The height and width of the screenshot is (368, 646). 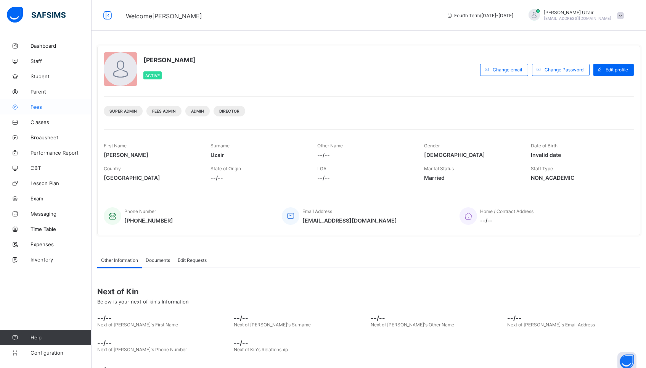 I want to click on span: Help, so click(x=61, y=337).